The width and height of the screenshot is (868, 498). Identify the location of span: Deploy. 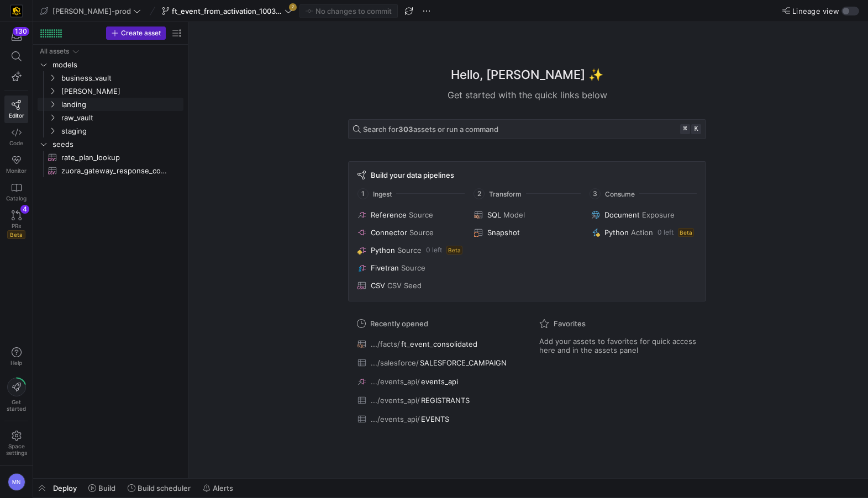
(65, 488).